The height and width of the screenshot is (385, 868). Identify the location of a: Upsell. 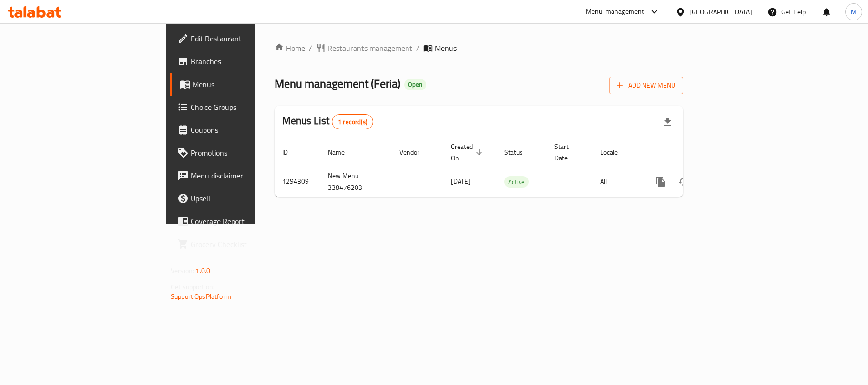
(240, 198).